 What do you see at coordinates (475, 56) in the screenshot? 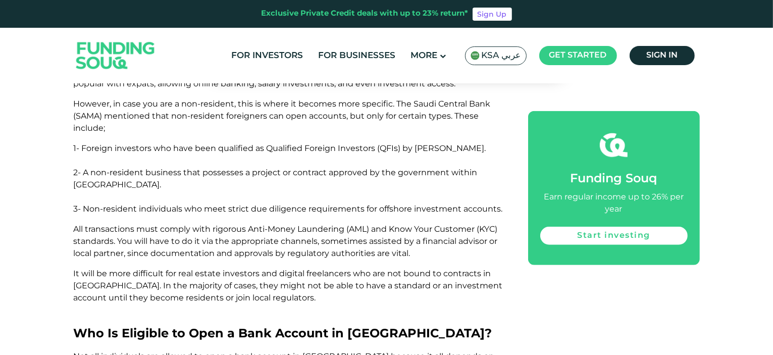
I see `img: SA Flag` at bounding box center [475, 56].